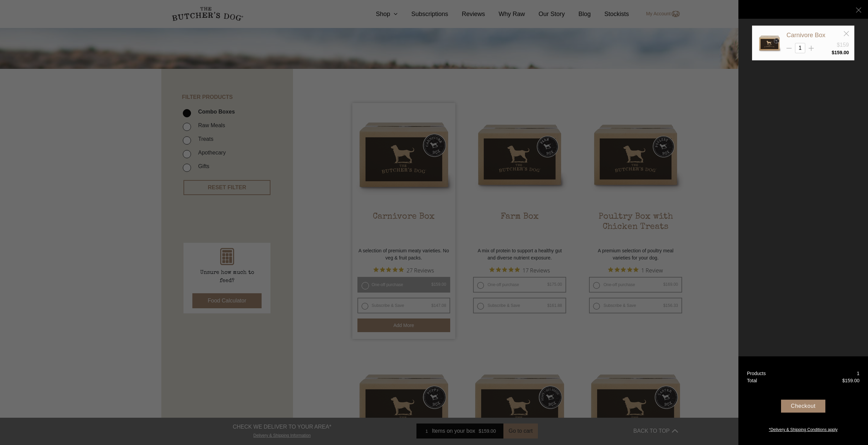  What do you see at coordinates (858, 374) in the screenshot?
I see `div: 1` at bounding box center [858, 374].